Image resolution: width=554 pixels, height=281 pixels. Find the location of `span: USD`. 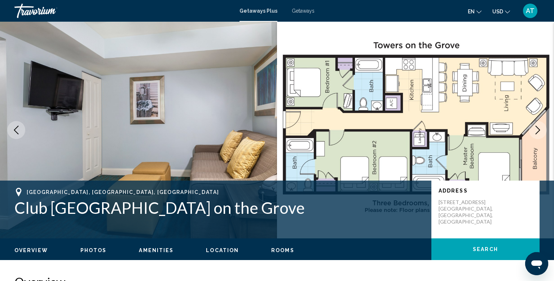

span: USD is located at coordinates (498, 12).